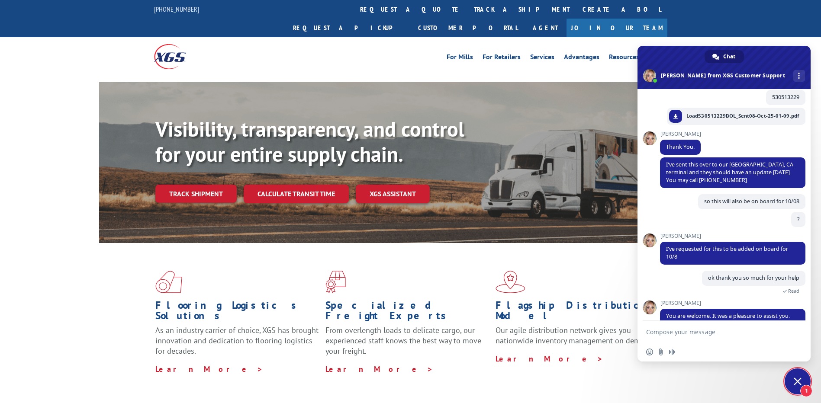 Image resolution: width=821 pixels, height=403 pixels. Describe the element at coordinates (460, 58) in the screenshot. I see `a: For Mills` at that location.